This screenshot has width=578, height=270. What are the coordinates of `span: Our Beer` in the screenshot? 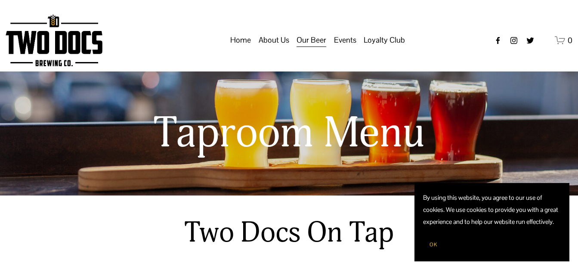 It's located at (311, 40).